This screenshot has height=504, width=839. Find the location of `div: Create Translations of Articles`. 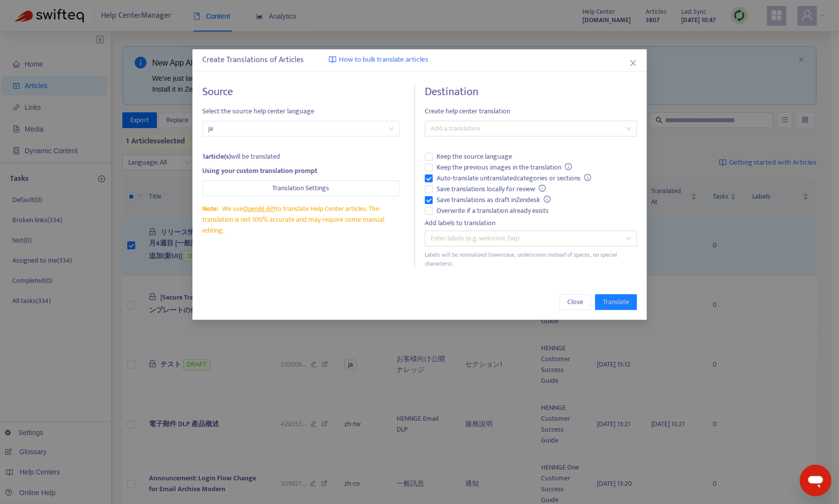

div: Create Translations of Articles is located at coordinates (420, 60).